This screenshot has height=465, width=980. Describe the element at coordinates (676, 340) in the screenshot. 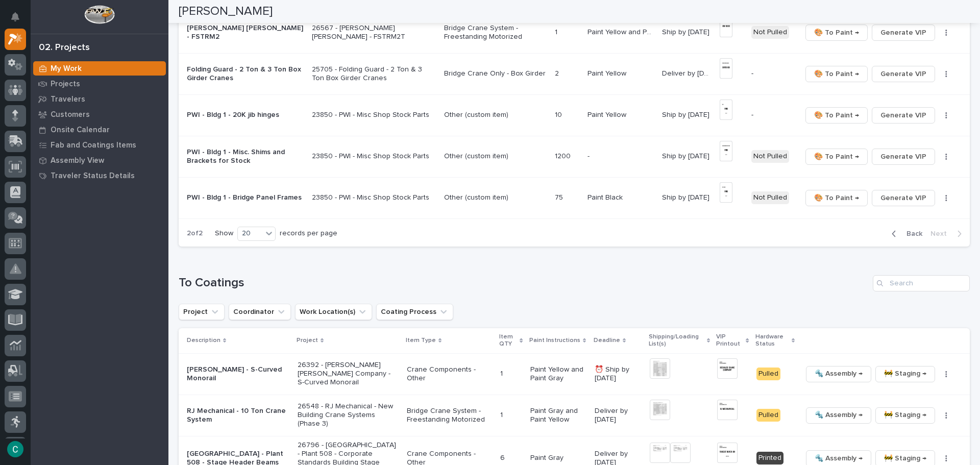

I see `p: Shipping/Loading List(s)` at that location.